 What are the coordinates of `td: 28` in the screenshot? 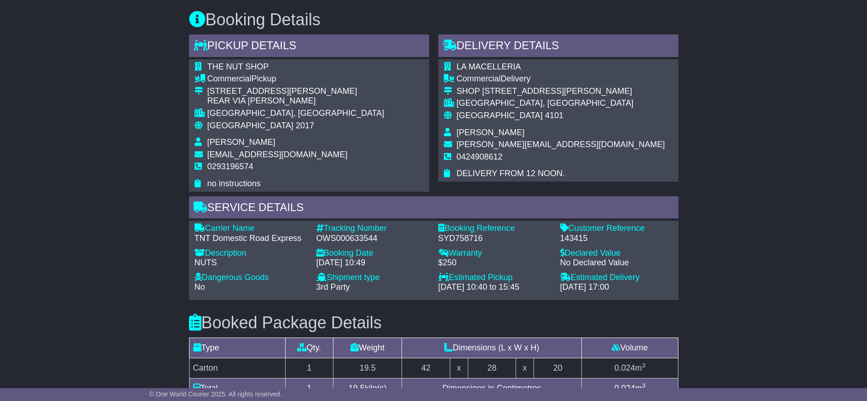 It's located at (492, 368).